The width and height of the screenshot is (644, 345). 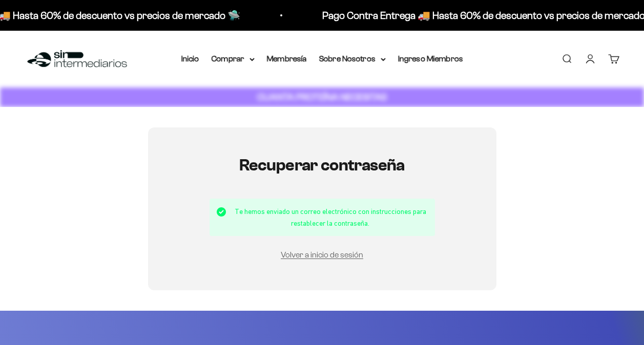 I want to click on a: Inicio, so click(x=190, y=59).